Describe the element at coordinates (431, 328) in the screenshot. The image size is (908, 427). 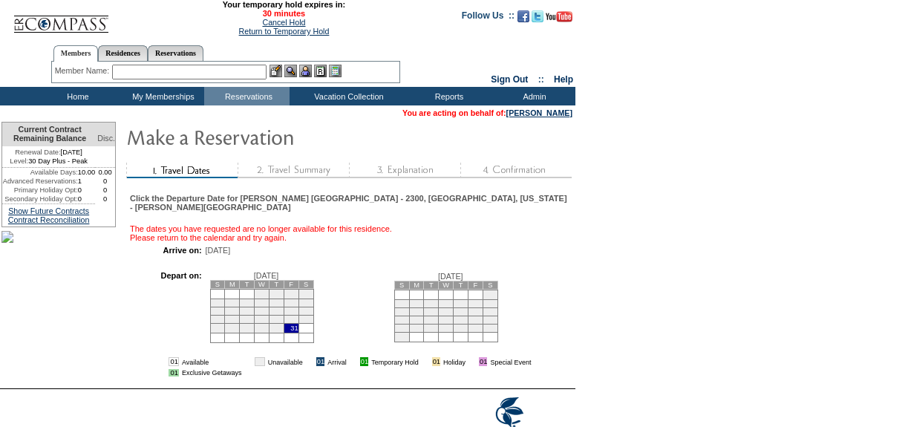
I see `td: 25` at that location.